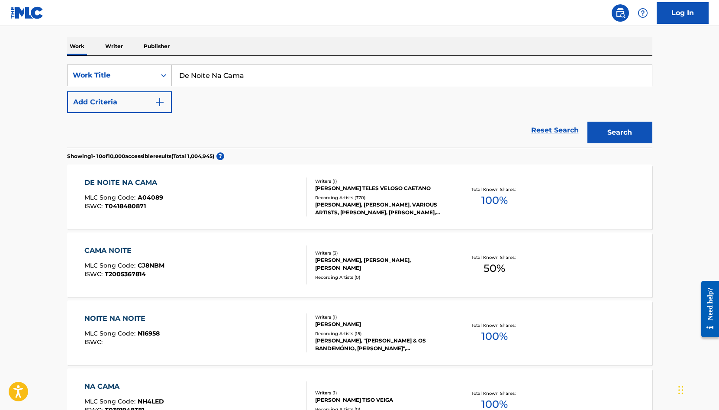  Describe the element at coordinates (381, 253) in the screenshot. I see `div: Writers ( 3 )` at that location.